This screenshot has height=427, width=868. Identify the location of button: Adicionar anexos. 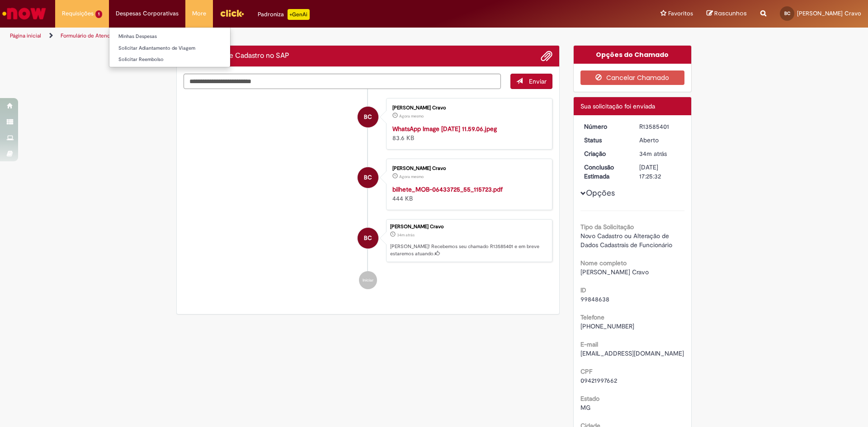
(546, 56).